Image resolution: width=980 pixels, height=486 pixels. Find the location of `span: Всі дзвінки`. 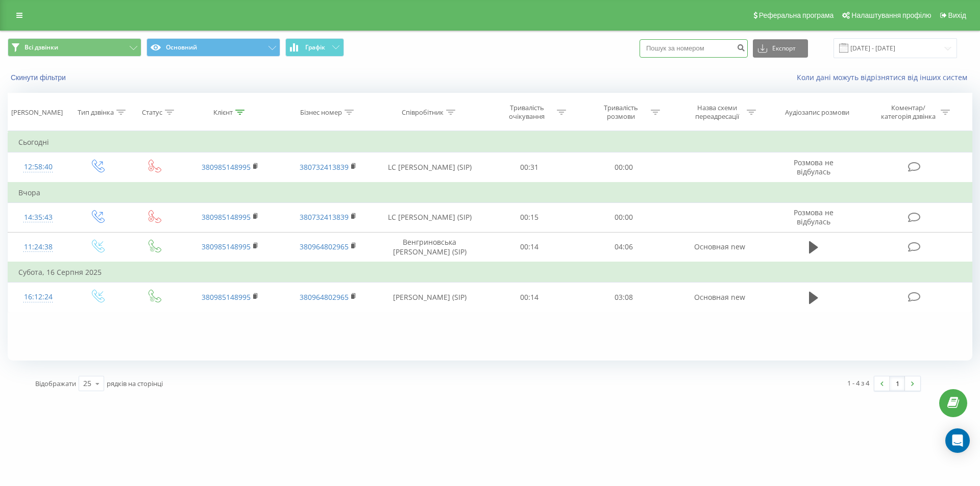

span: Всі дзвінки is located at coordinates (42, 47).